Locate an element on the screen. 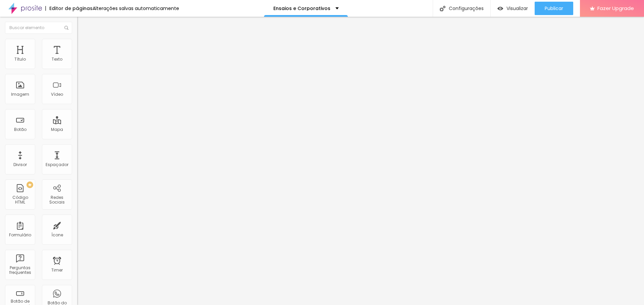 The height and width of the screenshot is (305, 644). div: Título is located at coordinates (20, 59).